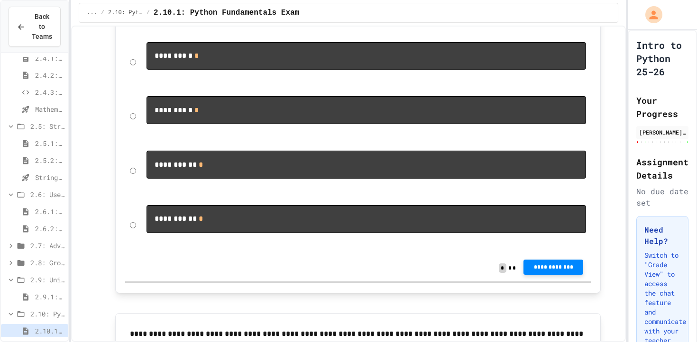  I want to click on span: 2.6: User Input, so click(47, 194).